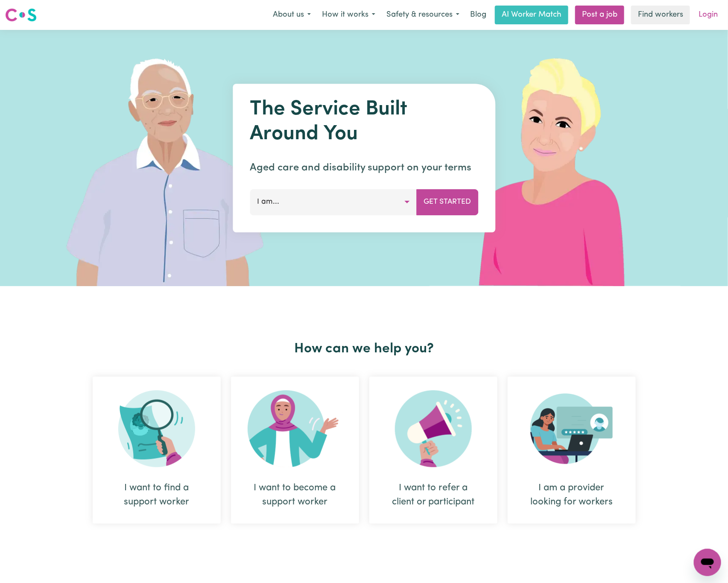  What do you see at coordinates (708, 15) in the screenshot?
I see `a: Login` at bounding box center [708, 15].